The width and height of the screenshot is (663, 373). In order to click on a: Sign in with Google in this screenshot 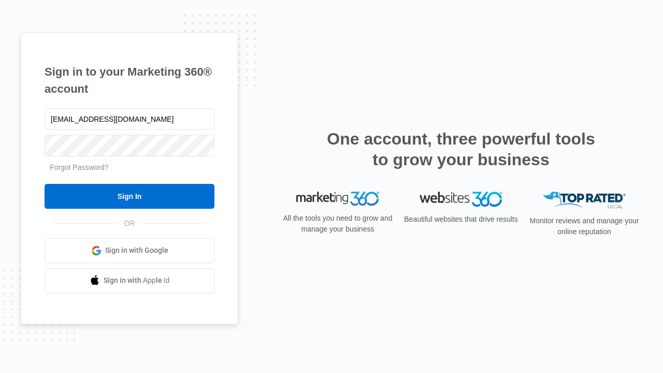, I will do `click(130, 251)`.